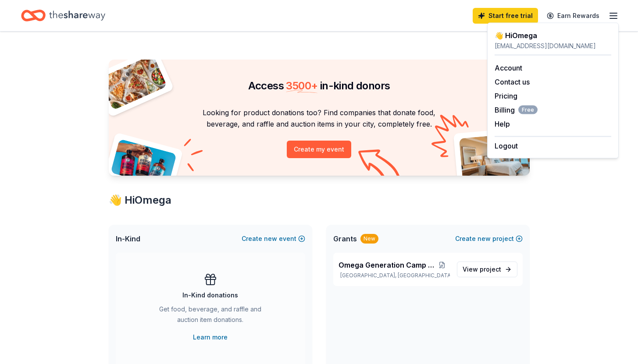 This screenshot has height=364, width=638. What do you see at coordinates (482, 269) in the screenshot?
I see `span: View` at bounding box center [482, 269].